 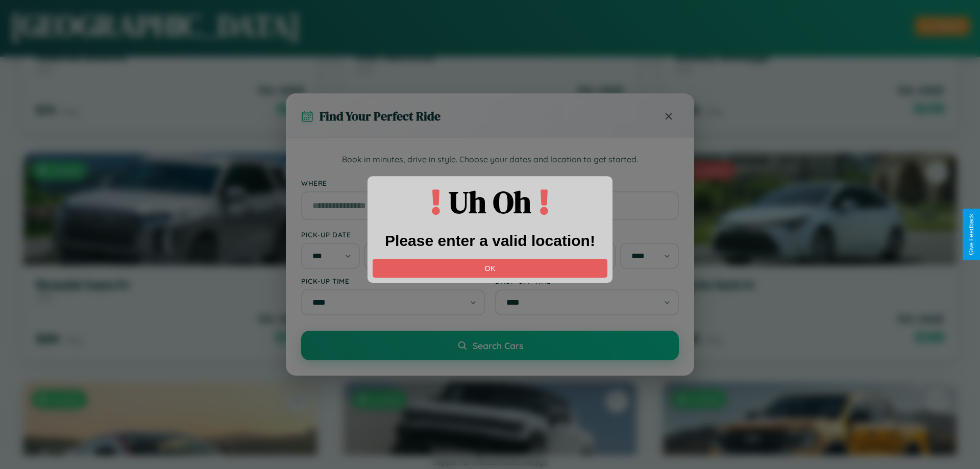 What do you see at coordinates (498, 346) in the screenshot?
I see `span: Search Cars` at bounding box center [498, 346].